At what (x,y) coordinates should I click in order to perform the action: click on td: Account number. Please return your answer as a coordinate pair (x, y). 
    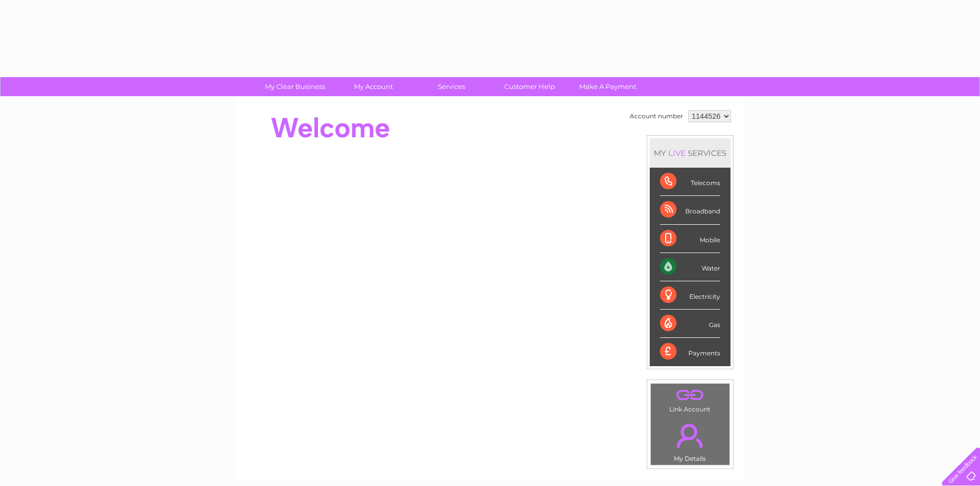
    Looking at the image, I should click on (656, 116).